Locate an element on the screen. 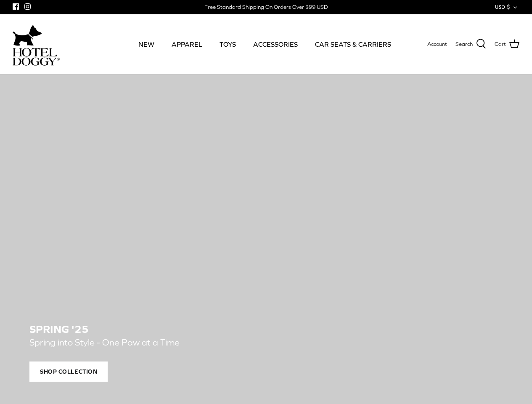 Image resolution: width=532 pixels, height=404 pixels. a: ACCESSORIES is located at coordinates (275, 44).